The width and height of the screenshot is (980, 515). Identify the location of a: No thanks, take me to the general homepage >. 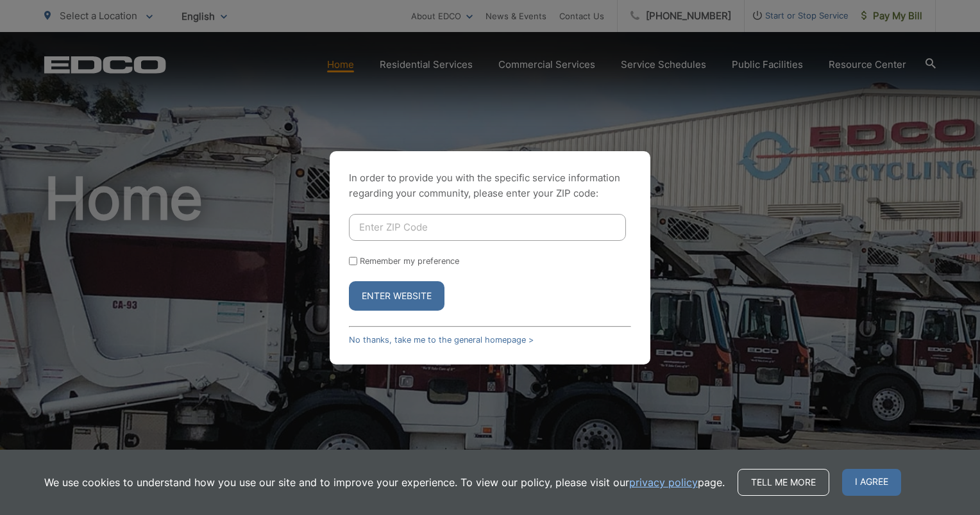
(441, 339).